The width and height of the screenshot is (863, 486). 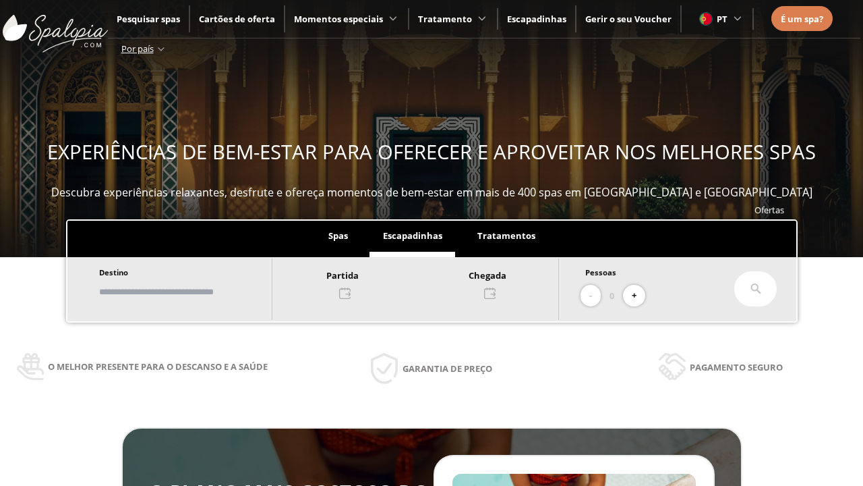 What do you see at coordinates (537, 19) in the screenshot?
I see `a: Escapadinhas` at bounding box center [537, 19].